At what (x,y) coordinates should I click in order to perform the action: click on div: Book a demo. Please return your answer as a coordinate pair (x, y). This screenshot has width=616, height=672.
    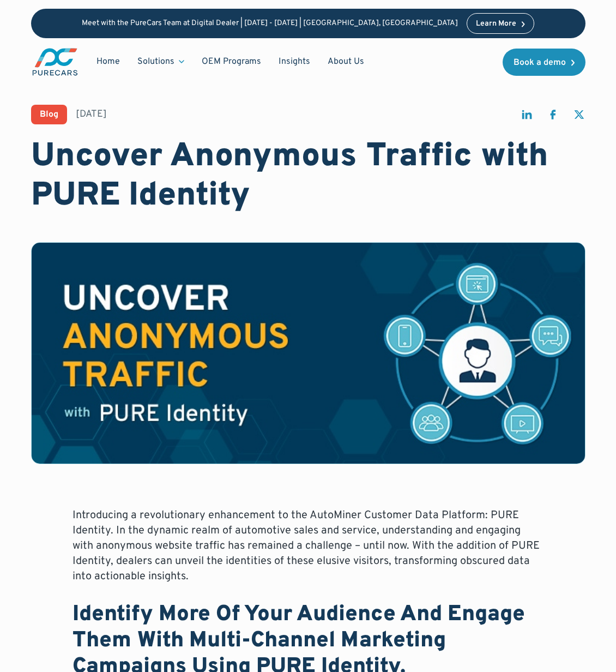
    Looking at the image, I should click on (539, 63).